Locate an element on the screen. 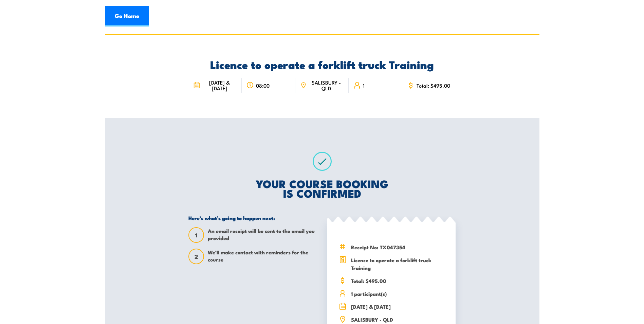 The width and height of the screenshot is (644, 324). span: We’ll make contact with reminders for the course is located at coordinates (262, 257).